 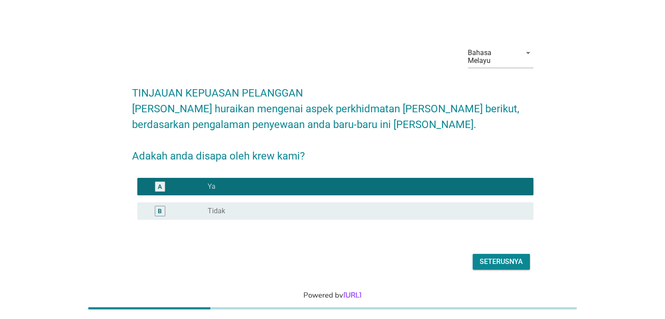 What do you see at coordinates (160, 186) in the screenshot?
I see `div: A` at bounding box center [160, 186].